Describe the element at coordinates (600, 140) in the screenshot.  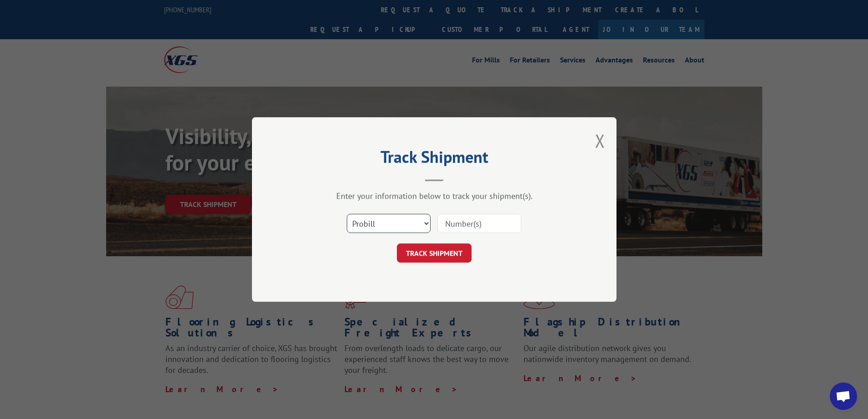
I see `button: Close modal` at that location.